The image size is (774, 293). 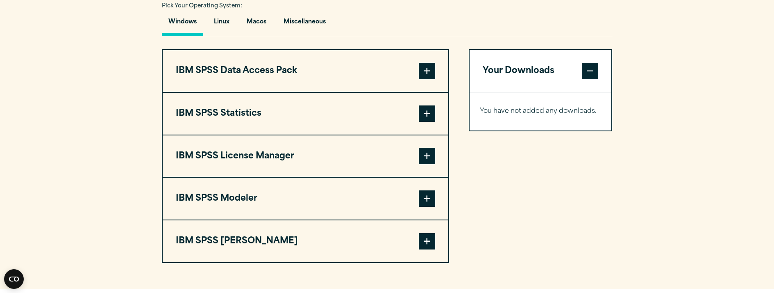 What do you see at coordinates (222, 24) in the screenshot?
I see `button: Linux` at bounding box center [222, 24].